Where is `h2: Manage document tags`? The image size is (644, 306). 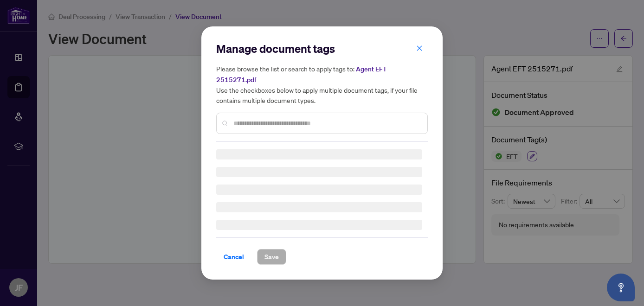 h2: Manage document tags is located at coordinates (322, 49).